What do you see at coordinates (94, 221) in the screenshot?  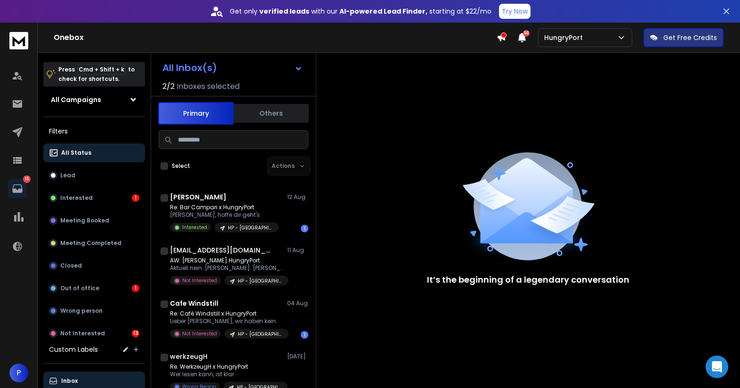 I see `button: Meeting Booked` at bounding box center [94, 221].